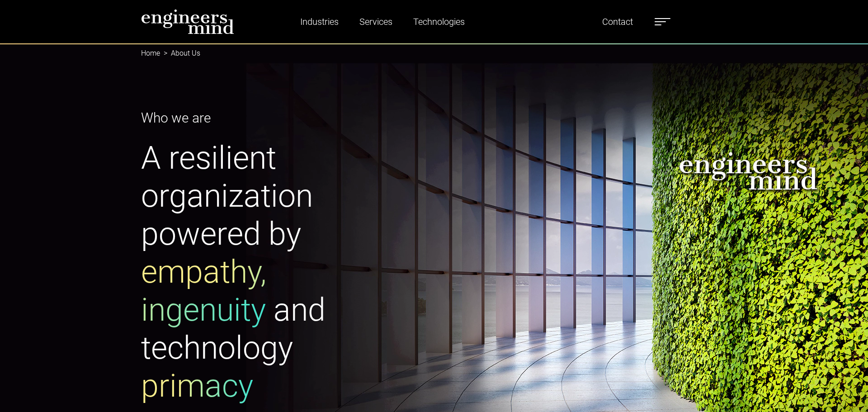  What do you see at coordinates (285, 118) in the screenshot?
I see `p: Who we are` at bounding box center [285, 118].